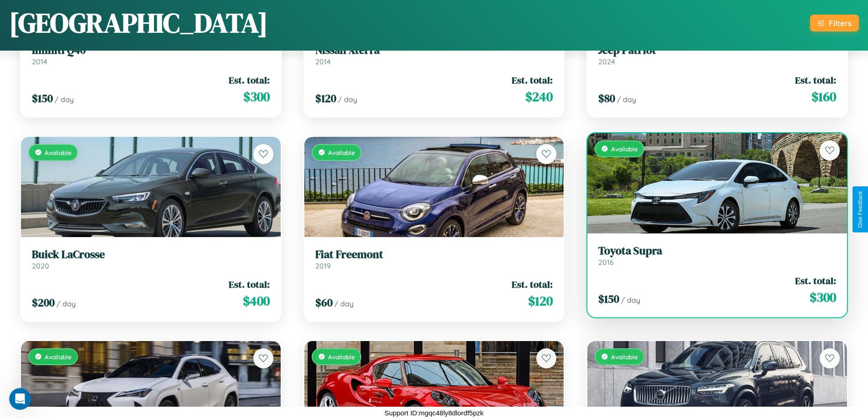  What do you see at coordinates (717, 255) in the screenshot?
I see `a: Toyota Supra2016` at bounding box center [717, 255].